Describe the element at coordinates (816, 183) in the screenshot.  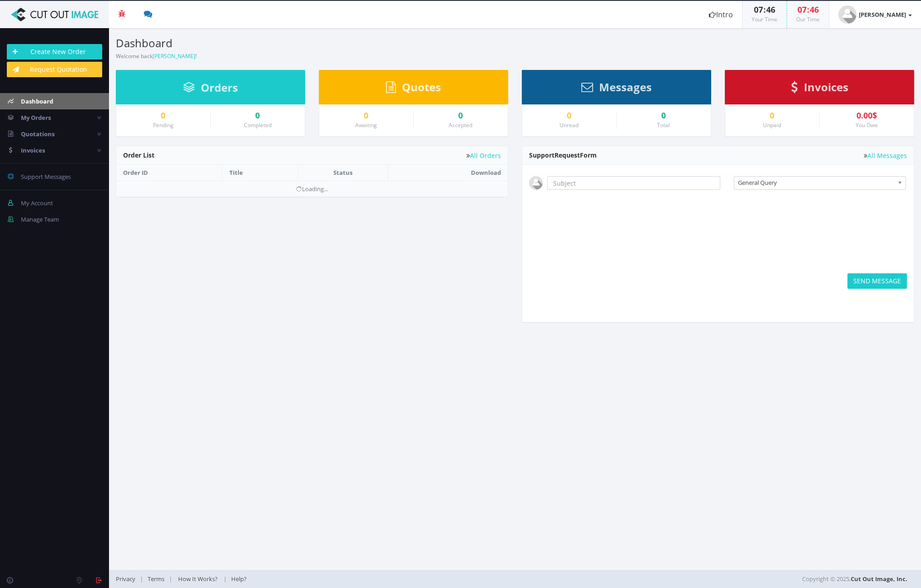
I see `span: General Query` at that location.